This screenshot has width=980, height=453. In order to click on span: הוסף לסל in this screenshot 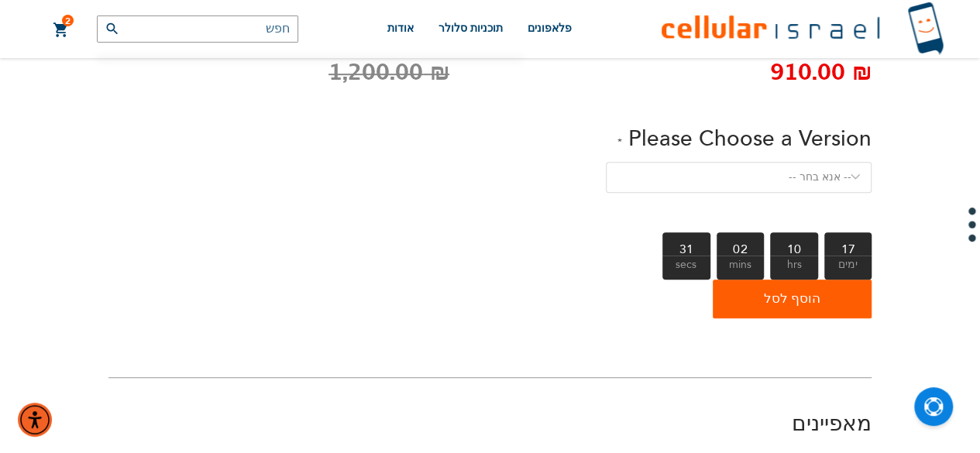, I will do `click(792, 299)`.